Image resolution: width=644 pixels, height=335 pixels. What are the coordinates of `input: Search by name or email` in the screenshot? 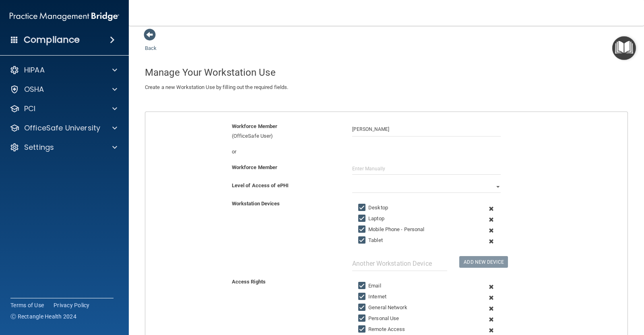 It's located at (426, 129).